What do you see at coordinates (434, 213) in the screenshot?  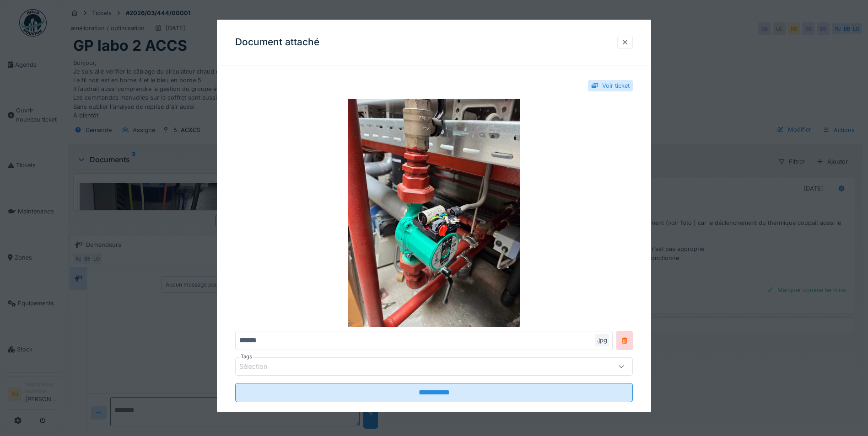 I see `img: 3c6a57dc-dc82-4afb-840a-20a1b66cbf45-2.jpeg.jpg` at bounding box center [434, 213].